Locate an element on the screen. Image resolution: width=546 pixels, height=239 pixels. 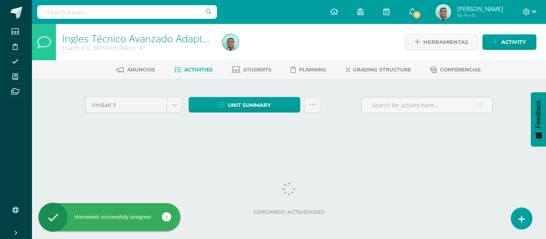
span: Anuncios is located at coordinates (141, 70).